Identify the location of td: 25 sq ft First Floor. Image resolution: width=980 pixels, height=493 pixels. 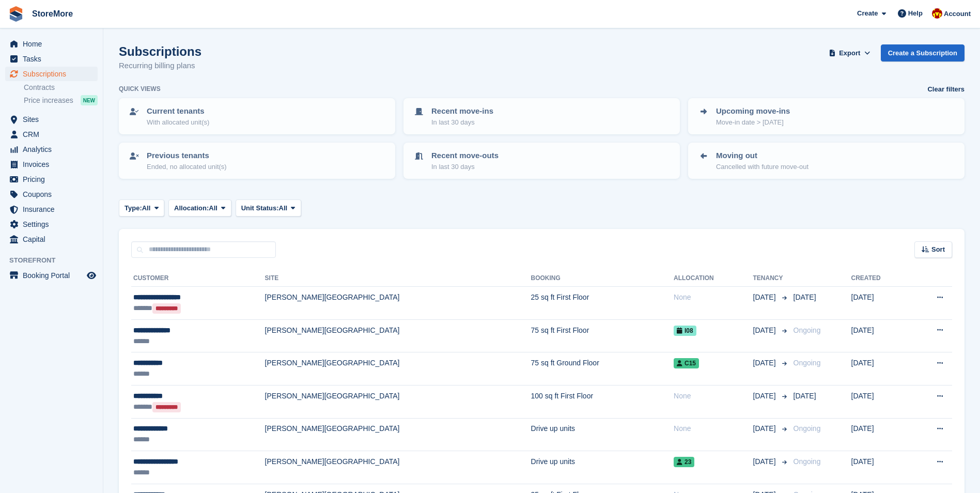
(602, 303).